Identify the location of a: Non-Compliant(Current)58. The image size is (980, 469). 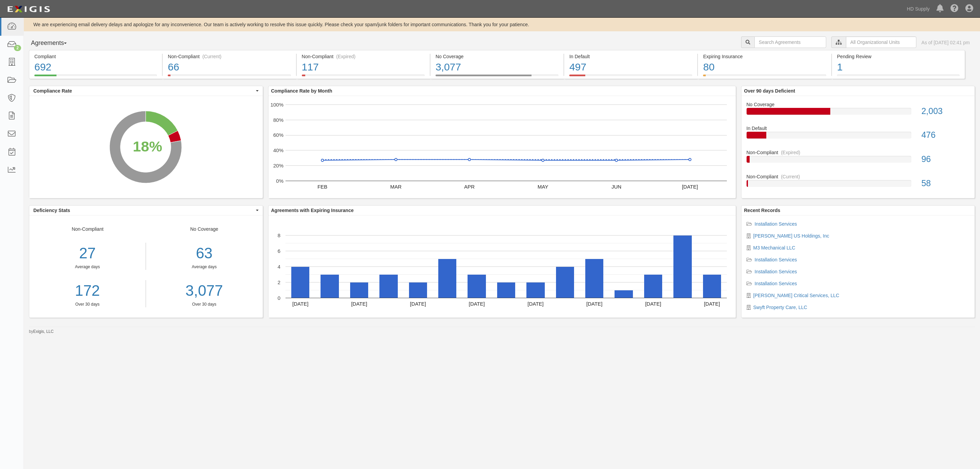
(858, 183).